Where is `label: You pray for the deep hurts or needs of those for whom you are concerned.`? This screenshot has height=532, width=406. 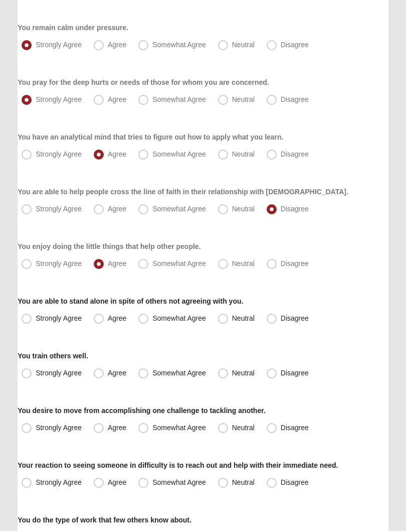 label: You pray for the deep hurts or needs of those for whom you are concerned. is located at coordinates (143, 83).